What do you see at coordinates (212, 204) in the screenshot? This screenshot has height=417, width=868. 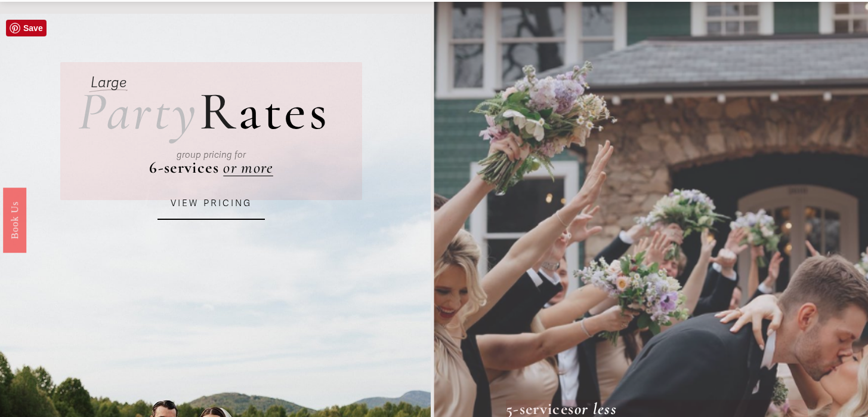 I see `a: VIEW PRICING` at bounding box center [212, 204].